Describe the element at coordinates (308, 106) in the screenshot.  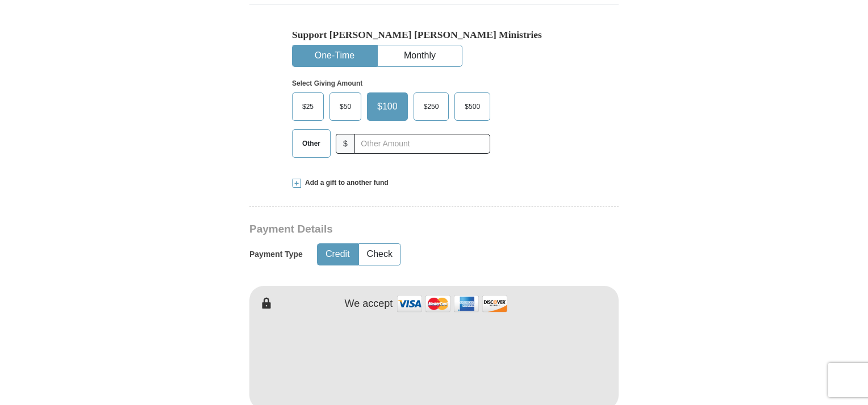
I see `span: $25` at that location.